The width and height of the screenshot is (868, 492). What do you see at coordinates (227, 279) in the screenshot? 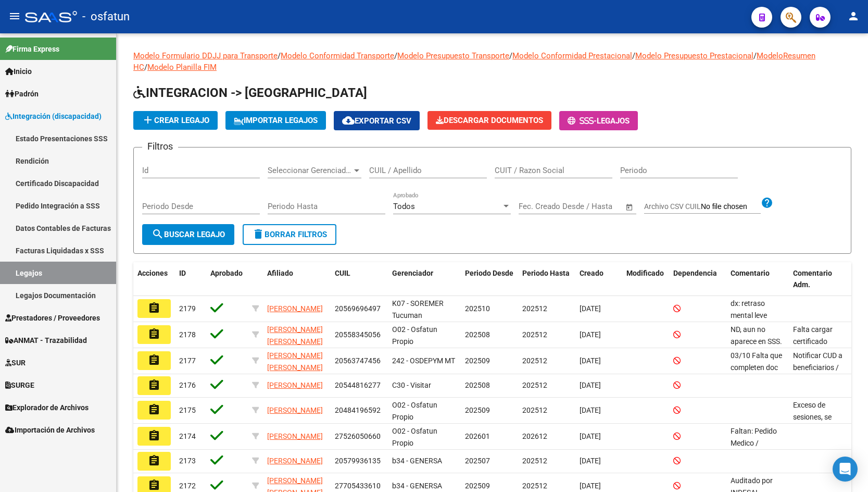
I see `datatable-header-cell: Aprobado` at bounding box center [227, 279].